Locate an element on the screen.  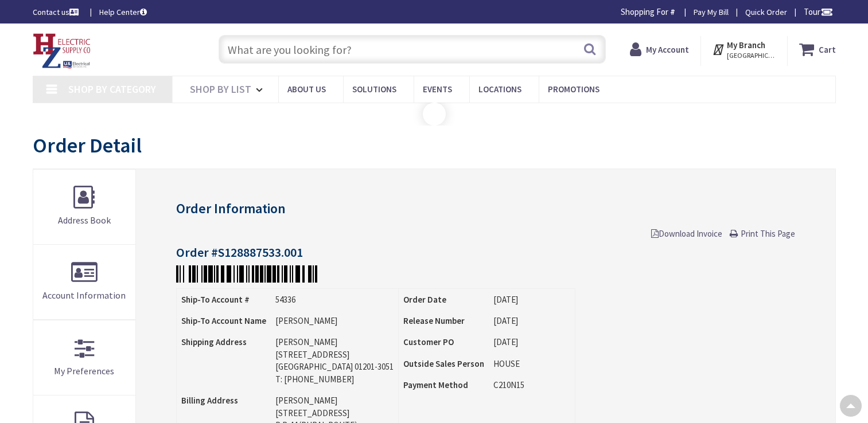
span: My Preferences is located at coordinates (84, 371).